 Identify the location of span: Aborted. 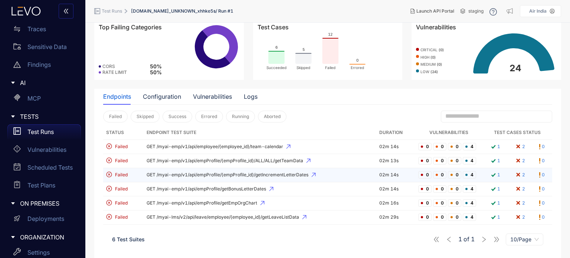
(272, 117).